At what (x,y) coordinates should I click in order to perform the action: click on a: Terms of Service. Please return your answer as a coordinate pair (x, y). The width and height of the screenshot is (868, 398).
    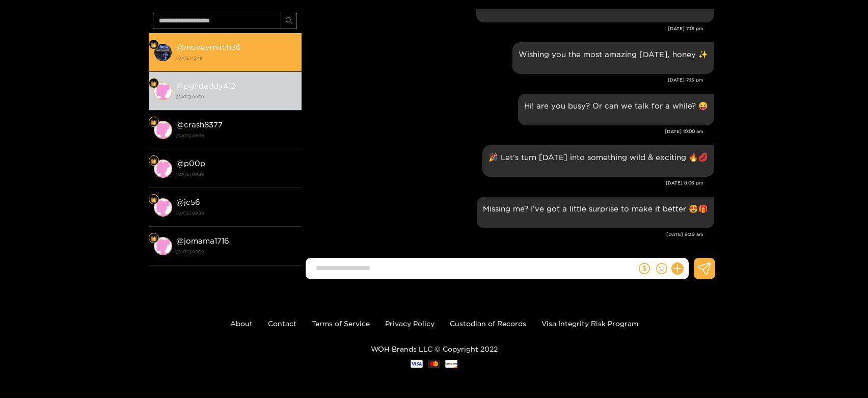
    Looking at the image, I should click on (341, 323).